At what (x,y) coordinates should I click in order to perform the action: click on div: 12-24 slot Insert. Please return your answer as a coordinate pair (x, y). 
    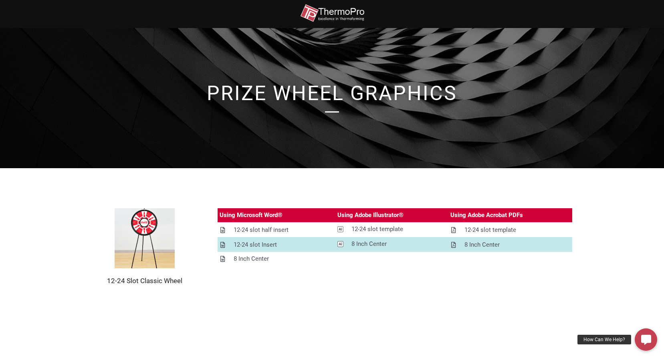
    Looking at the image, I should click on (255, 245).